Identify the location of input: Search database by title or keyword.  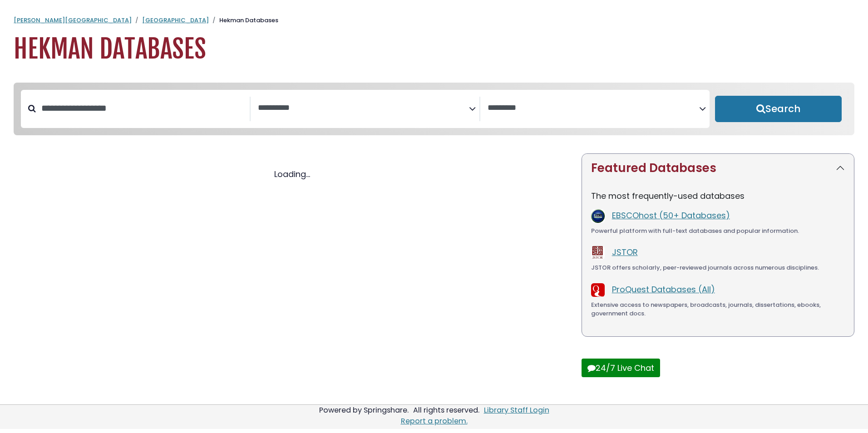
(143, 108).